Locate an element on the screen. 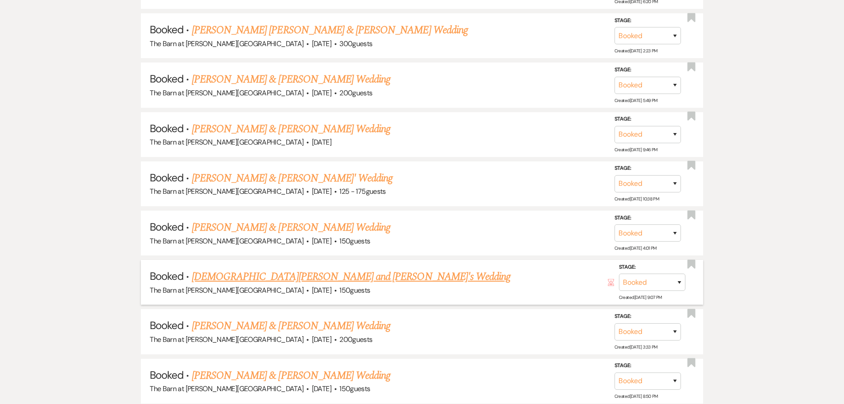 The image size is (844, 404). span: 125 - 175 guests is located at coordinates (363, 191).